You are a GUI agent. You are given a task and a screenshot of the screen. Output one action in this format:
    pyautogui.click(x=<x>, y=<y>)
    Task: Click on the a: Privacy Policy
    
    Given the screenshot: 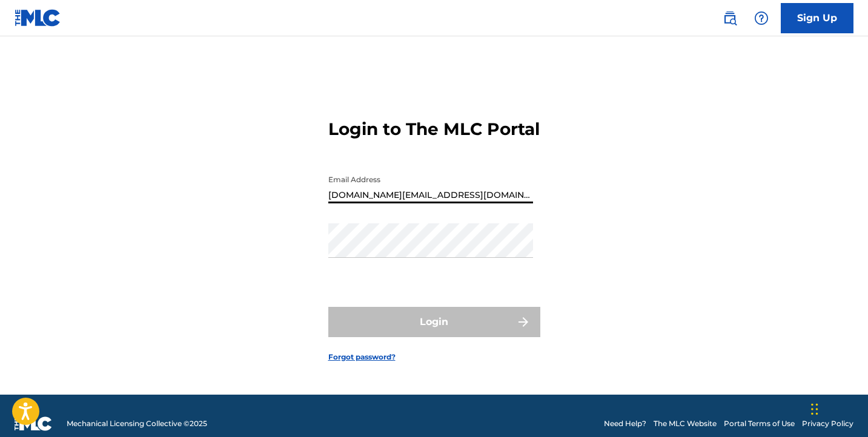 What is the action you would take?
    pyautogui.click(x=828, y=424)
    